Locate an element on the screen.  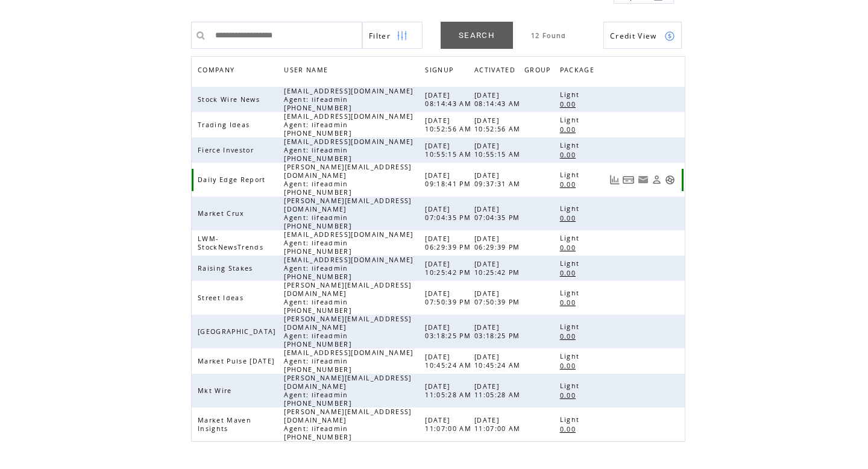
a: GROUP is located at coordinates (540, 71).